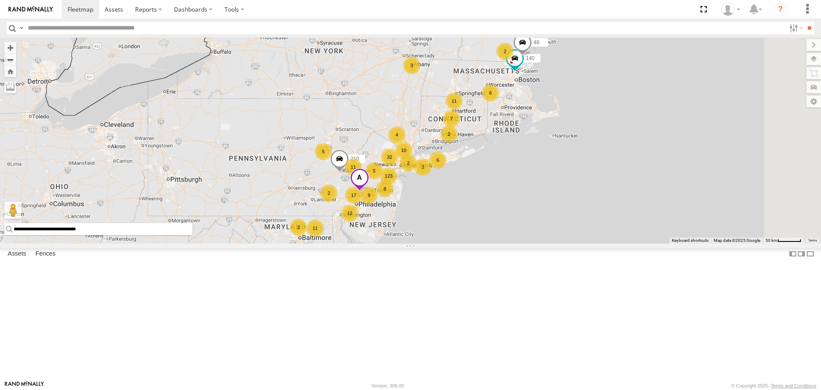  What do you see at coordinates (17, 254) in the screenshot?
I see `label: Assets` at bounding box center [17, 254].